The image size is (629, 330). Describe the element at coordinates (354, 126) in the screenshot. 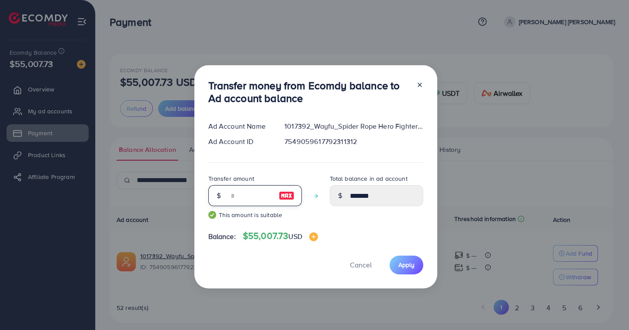

I see `div: 1017392_Wayfu_Spider Rope Hero Fighter_iOS` at that location.